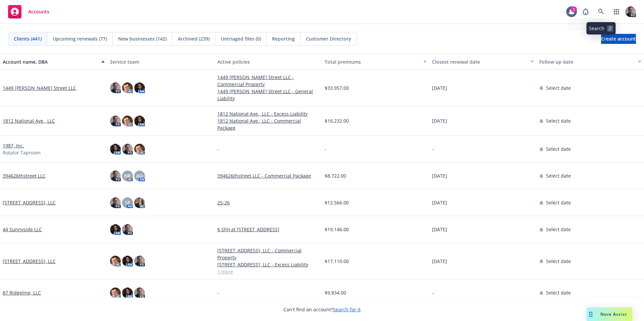  Describe the element at coordinates (27, 39) in the screenshot. I see `span: Clients (441)` at that location.